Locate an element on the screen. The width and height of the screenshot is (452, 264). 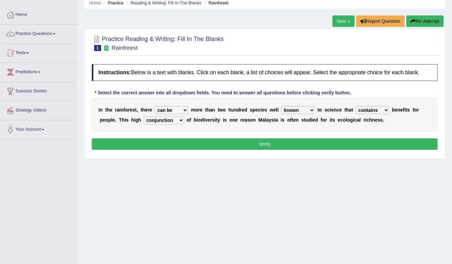
a: Tests is located at coordinates (39, 52).